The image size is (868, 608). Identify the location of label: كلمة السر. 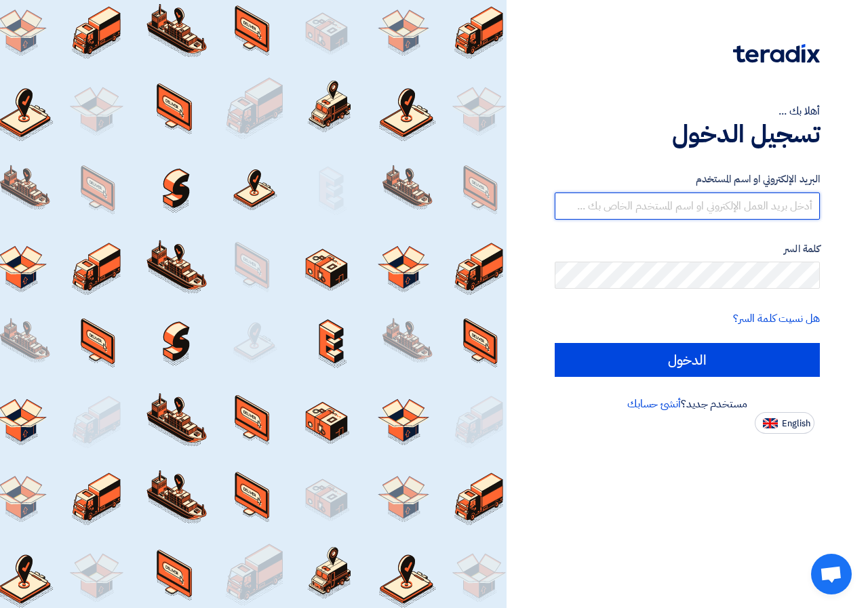
(687, 248).